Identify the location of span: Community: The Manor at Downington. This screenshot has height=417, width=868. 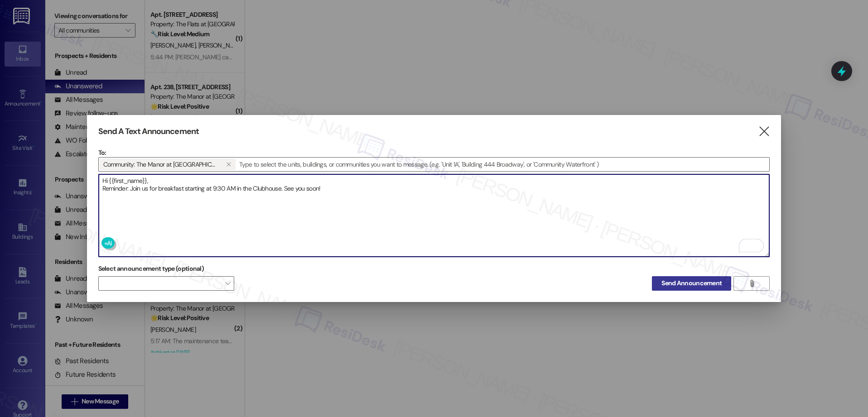
(161, 164).